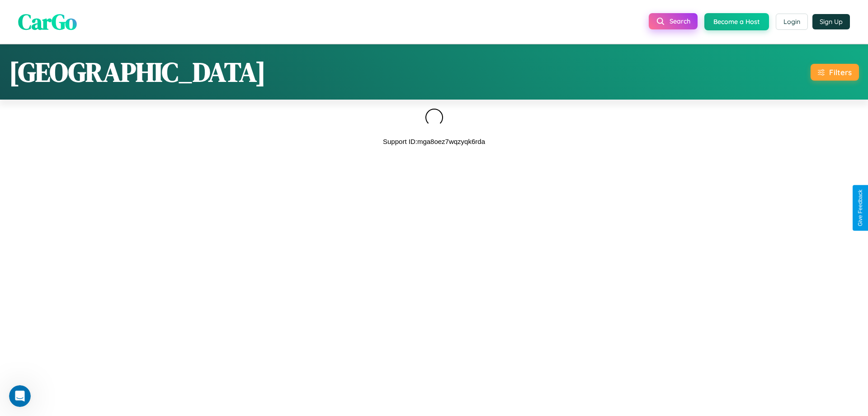 This screenshot has height=416, width=868. What do you see at coordinates (674, 21) in the screenshot?
I see `button: Search` at bounding box center [674, 21].